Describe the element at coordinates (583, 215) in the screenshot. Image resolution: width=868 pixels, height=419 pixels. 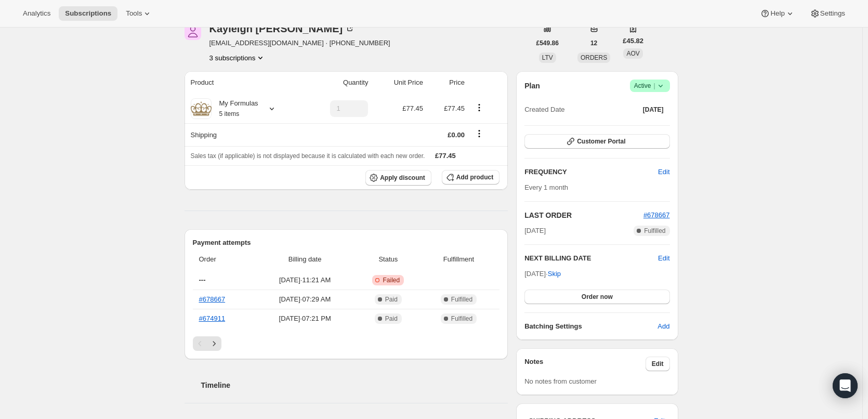
I see `h2: LAST ORDER` at that location.